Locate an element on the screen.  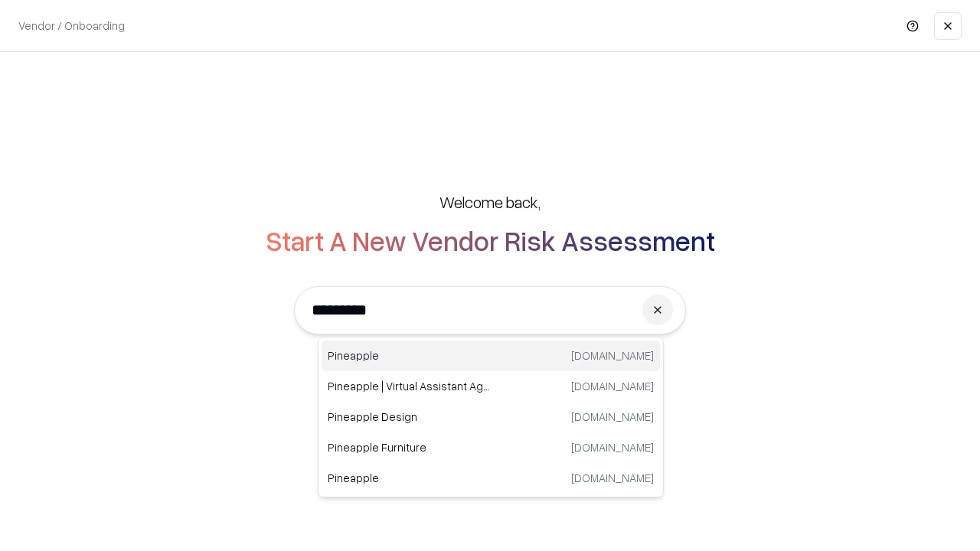
p: Pineapple Furniture is located at coordinates (409, 447).